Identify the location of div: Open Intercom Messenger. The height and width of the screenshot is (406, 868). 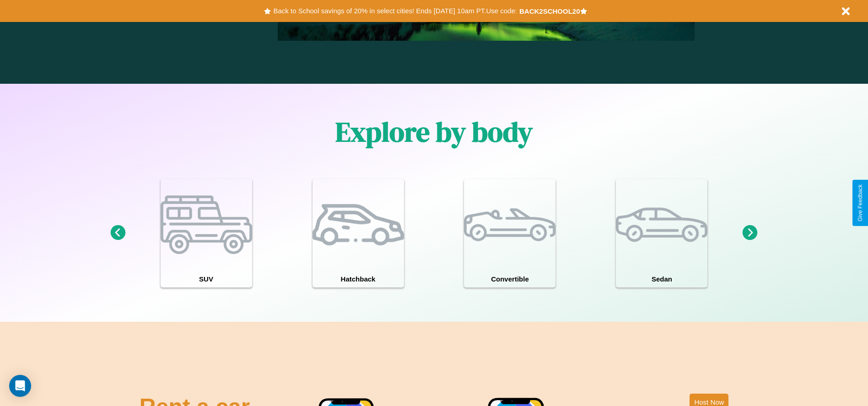
(20, 386).